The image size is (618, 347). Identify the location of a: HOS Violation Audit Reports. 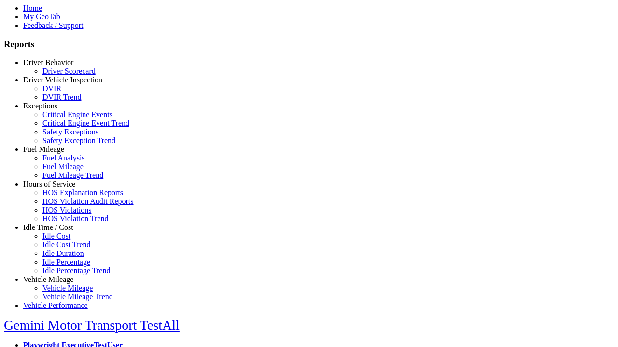
(88, 201).